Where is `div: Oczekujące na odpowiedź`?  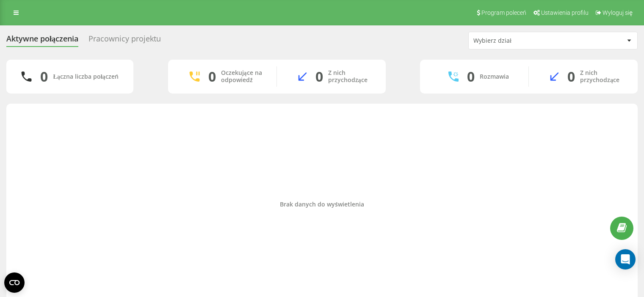
div: Oczekujące na odpowiedź is located at coordinates (242, 77).